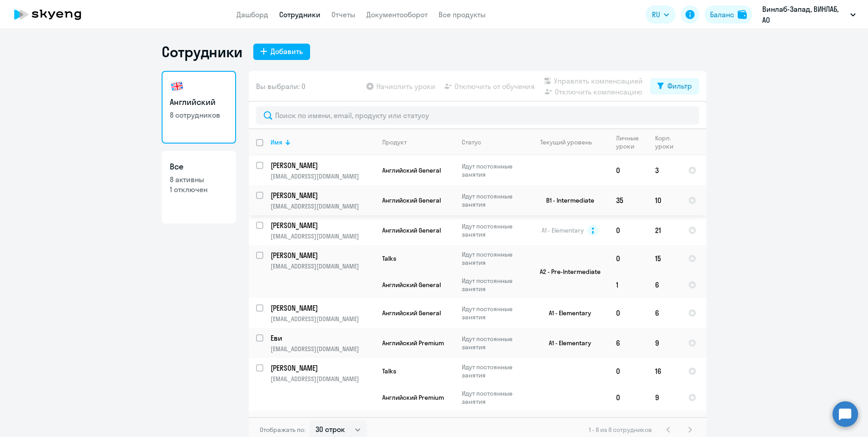 The width and height of the screenshot is (868, 437). Describe the element at coordinates (722, 14) in the screenshot. I see `div: Баланс` at that location.